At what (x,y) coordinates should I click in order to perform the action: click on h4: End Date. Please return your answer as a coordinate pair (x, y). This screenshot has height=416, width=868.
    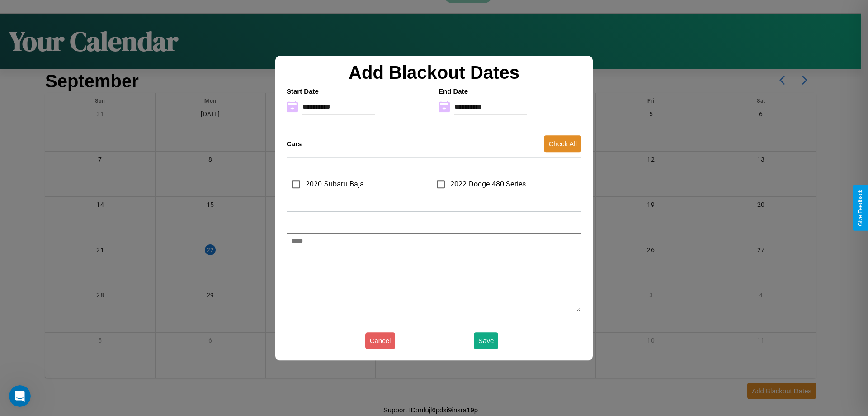
    Looking at the image, I should click on (510, 91).